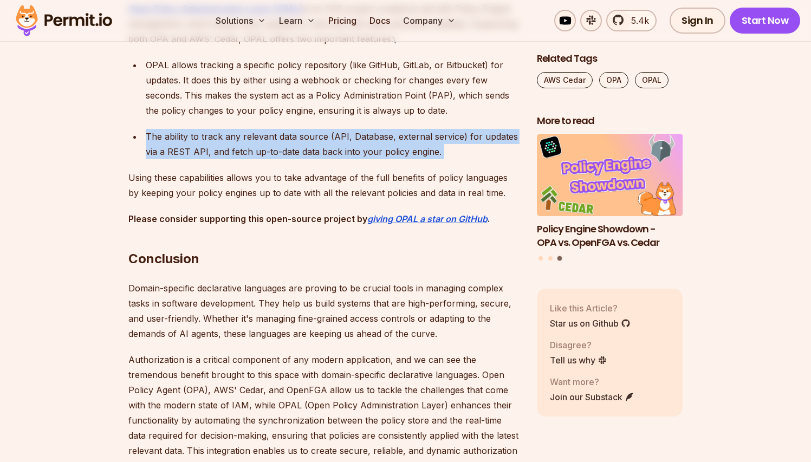  What do you see at coordinates (551, 259) in the screenshot?
I see `button: Go to slide 2` at bounding box center [551, 259].